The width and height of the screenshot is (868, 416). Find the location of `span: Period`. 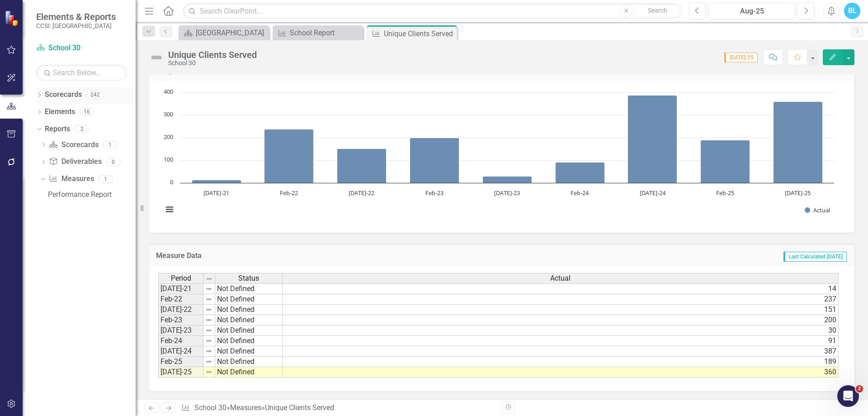

span: Period is located at coordinates (181, 278).